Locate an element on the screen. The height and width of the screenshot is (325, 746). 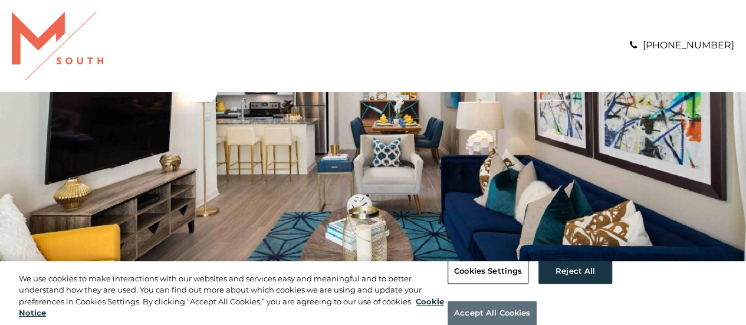
img: A graphic with a red M and the word SOUTH. is located at coordinates (57, 46).